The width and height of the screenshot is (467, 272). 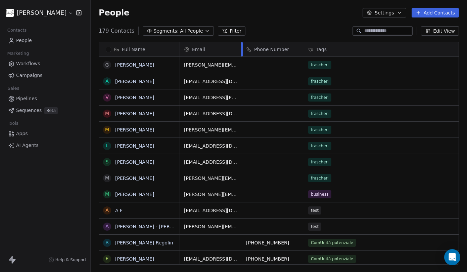 What do you see at coordinates (166, 31) in the screenshot?
I see `span: Segments:` at bounding box center [166, 31].